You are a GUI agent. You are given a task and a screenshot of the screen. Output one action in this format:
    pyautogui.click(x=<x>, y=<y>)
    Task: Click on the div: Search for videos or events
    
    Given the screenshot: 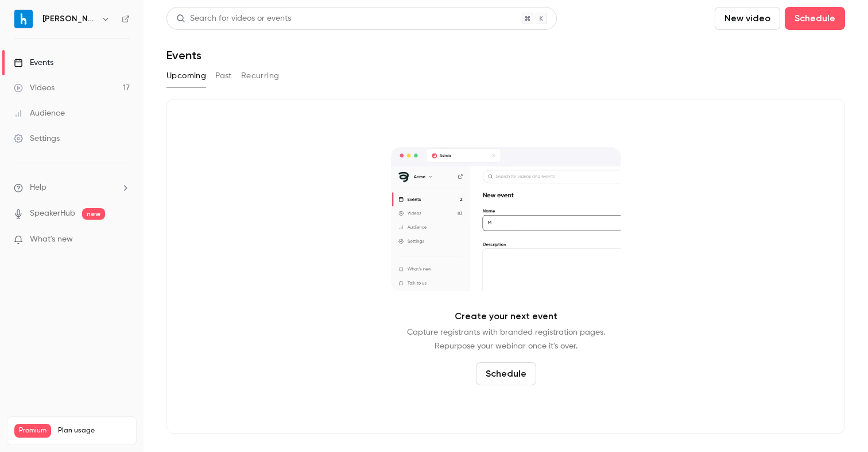 What is the action you would take?
    pyautogui.click(x=233, y=19)
    